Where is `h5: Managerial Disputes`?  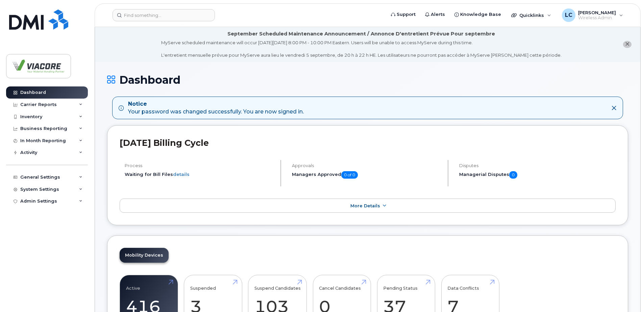 h5: Managerial Disputes is located at coordinates (538, 175).